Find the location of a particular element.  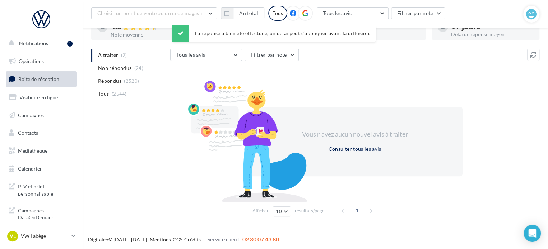

div: 17 jours is located at coordinates (492, 27).